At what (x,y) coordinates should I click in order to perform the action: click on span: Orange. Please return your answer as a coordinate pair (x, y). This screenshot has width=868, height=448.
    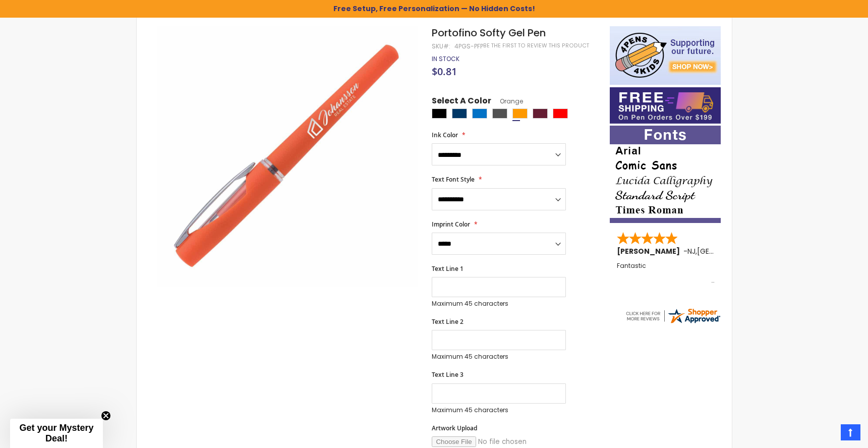
    Looking at the image, I should click on (507, 101).